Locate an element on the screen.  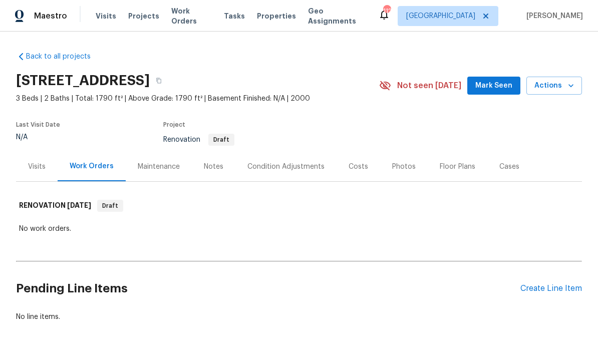
div: No work orders. is located at coordinates (299, 229).